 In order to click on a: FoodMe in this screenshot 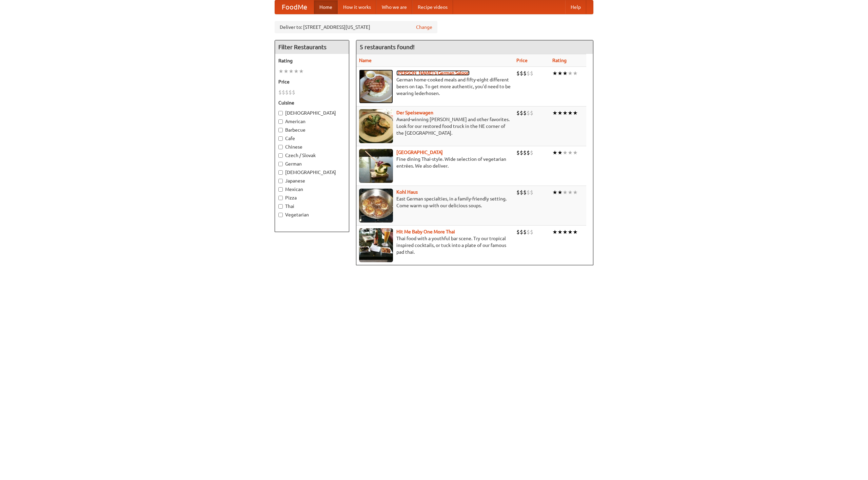, I will do `click(294, 7)`.